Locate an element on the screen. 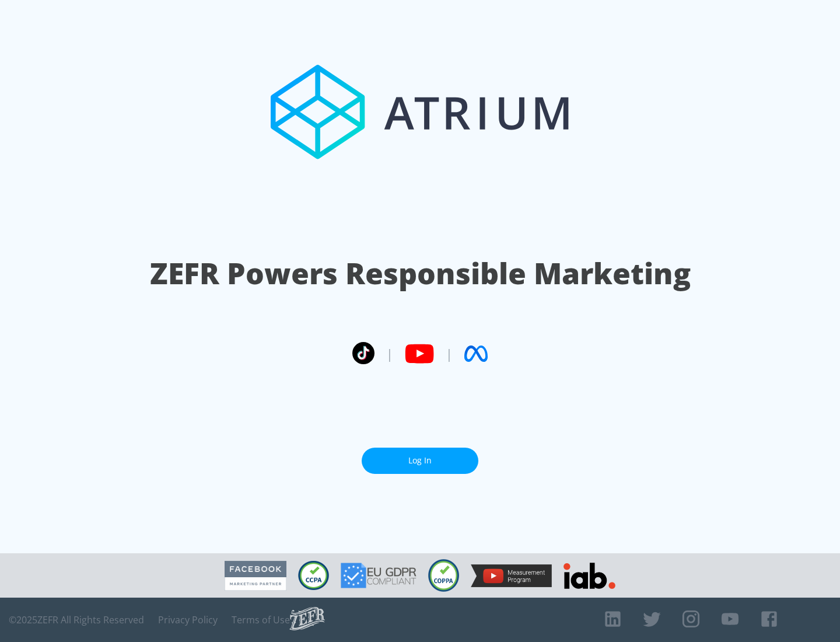 This screenshot has width=840, height=642. img: CCPA Compliant is located at coordinates (313, 576).